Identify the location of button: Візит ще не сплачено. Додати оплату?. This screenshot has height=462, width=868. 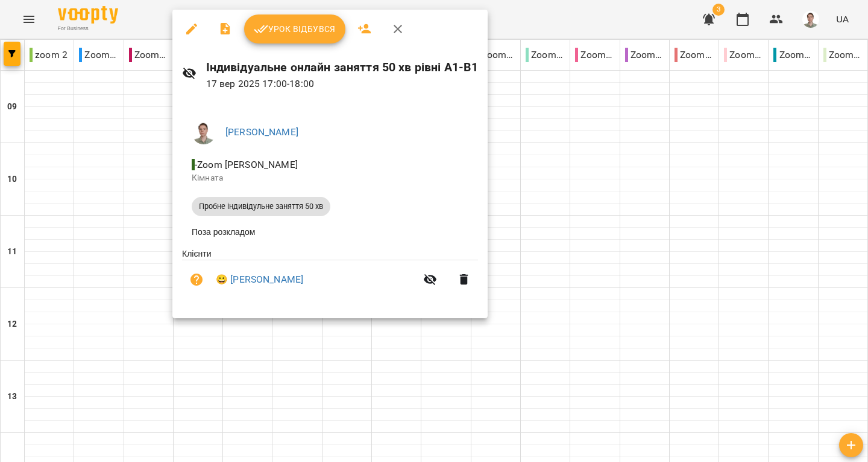
(197, 279).